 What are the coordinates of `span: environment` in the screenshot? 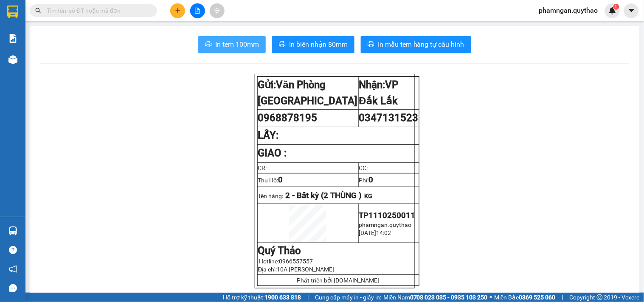 It's located at (61, 50).